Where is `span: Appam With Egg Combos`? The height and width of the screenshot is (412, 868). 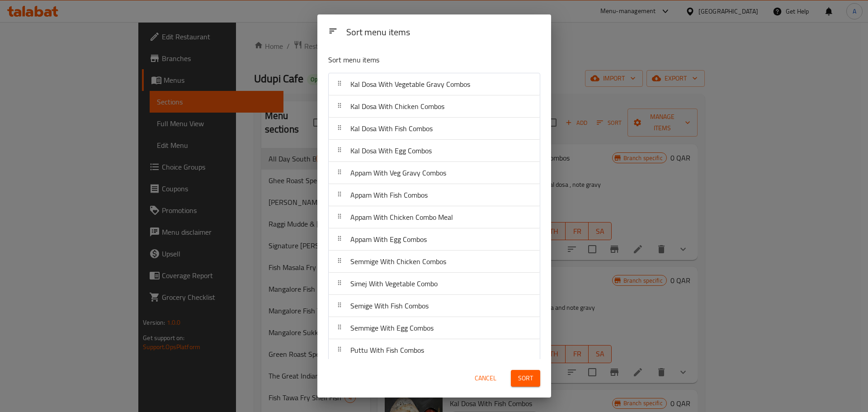
span: Appam With Egg Combos is located at coordinates (388, 239).